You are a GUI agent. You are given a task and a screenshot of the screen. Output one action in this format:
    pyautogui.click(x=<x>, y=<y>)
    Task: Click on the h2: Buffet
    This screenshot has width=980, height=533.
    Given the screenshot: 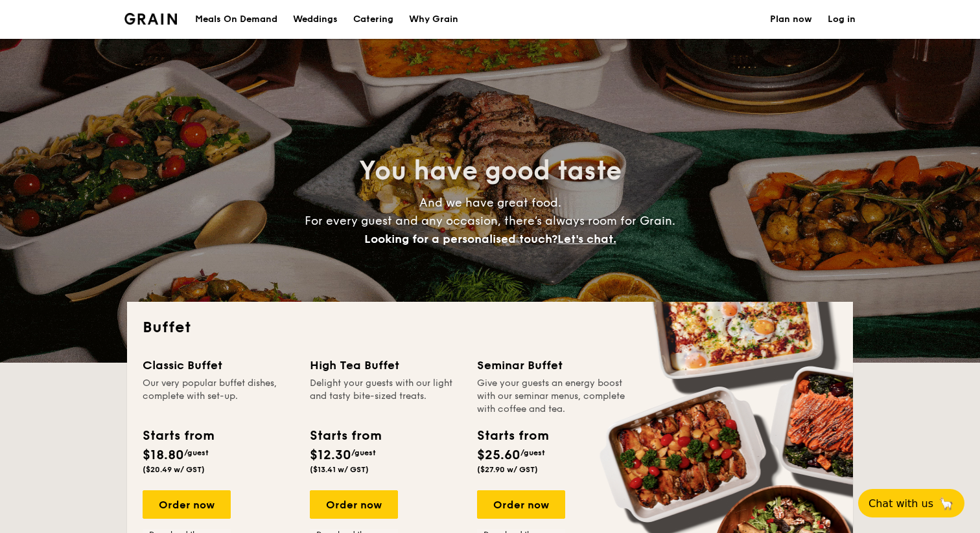 What is the action you would take?
    pyautogui.click(x=490, y=328)
    